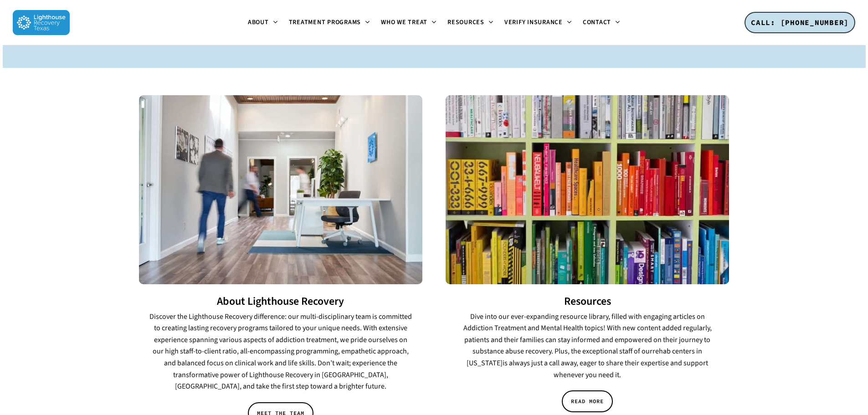 The width and height of the screenshot is (868, 415). What do you see at coordinates (280, 352) in the screenshot?
I see `p: Discover the Lighthouse Recovery difference: our multi-disciplinary team is committed to creating...` at bounding box center [280, 352].